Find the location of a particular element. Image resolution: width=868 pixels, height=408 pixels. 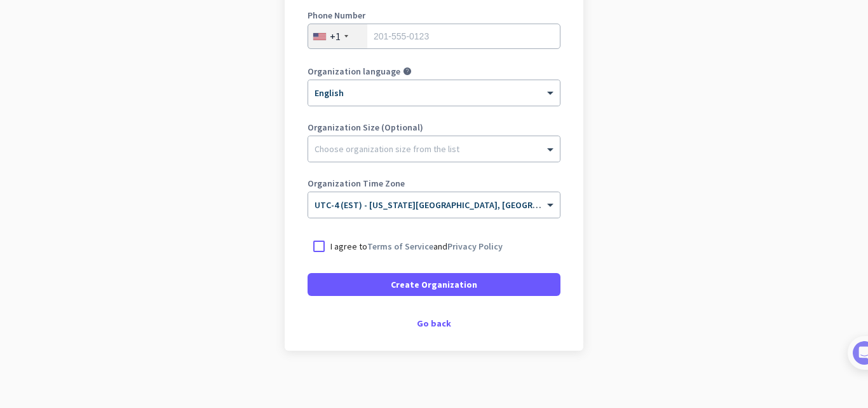

a: Privacy Policy is located at coordinates (475, 246).